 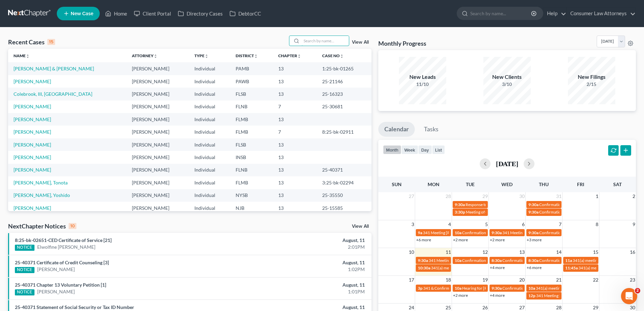 I want to click on a: Directory Cases, so click(x=201, y=13).